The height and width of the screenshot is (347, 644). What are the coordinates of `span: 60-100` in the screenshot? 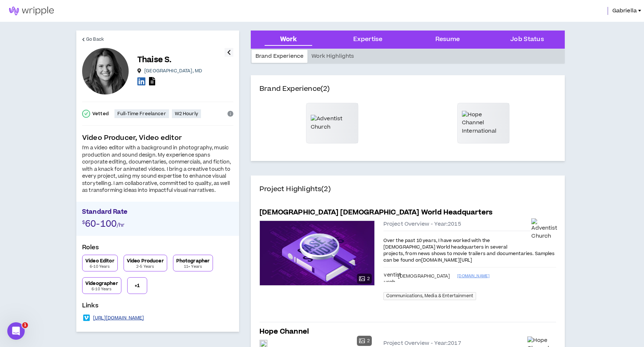 It's located at (101, 224).